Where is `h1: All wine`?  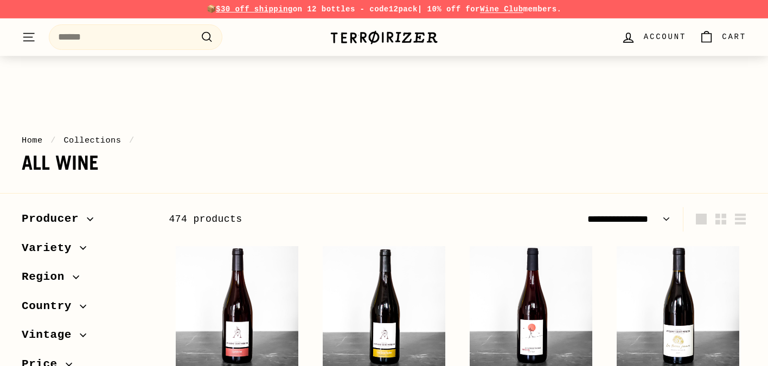 h1: All wine is located at coordinates (384, 163).